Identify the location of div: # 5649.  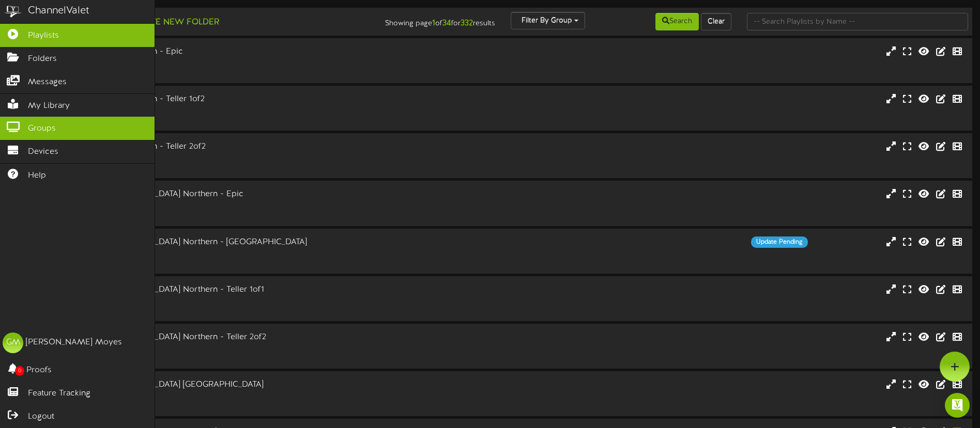
(228, 214).